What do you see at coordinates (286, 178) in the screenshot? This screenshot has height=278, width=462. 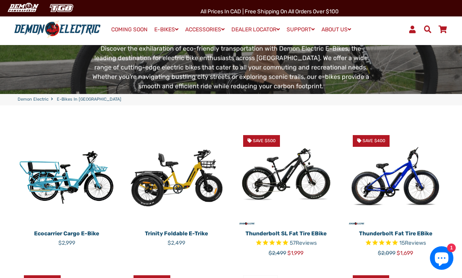 I see `a: Thunderbolt SL Fat Tire eBike - Demon Electric Save $500` at bounding box center [286, 178].